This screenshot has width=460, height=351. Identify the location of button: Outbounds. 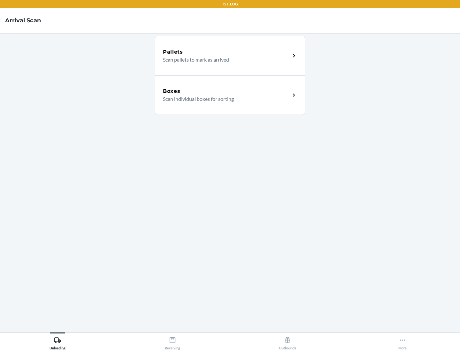
(287, 341).